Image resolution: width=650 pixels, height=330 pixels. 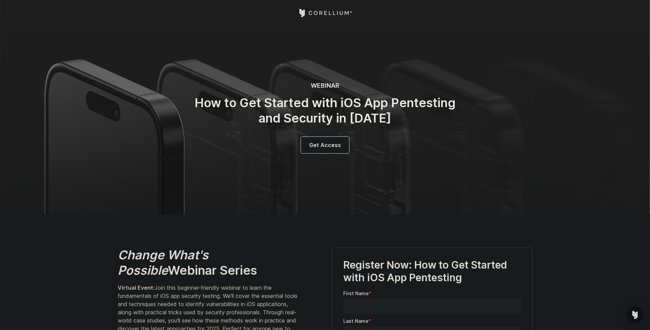 I want to click on div: Open Intercom Messenger, so click(x=635, y=315).